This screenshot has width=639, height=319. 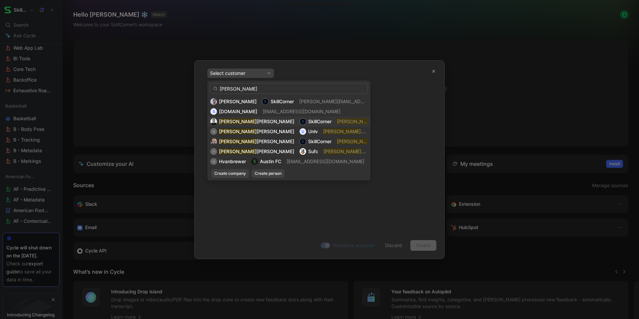 What do you see at coordinates (230, 173) in the screenshot?
I see `button: Create company` at bounding box center [230, 173].